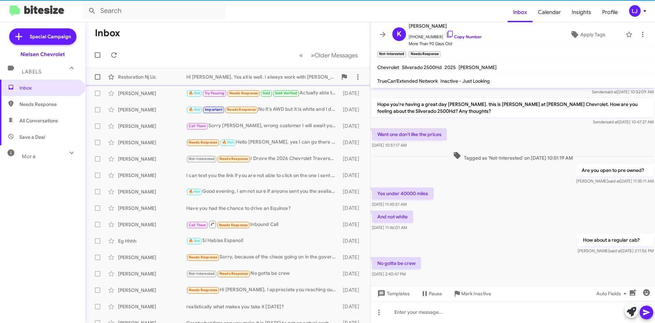 The height and width of the screenshot is (323, 655). Describe the element at coordinates (472, 293) in the screenshot. I see `button: Mark Inactive` at that location.